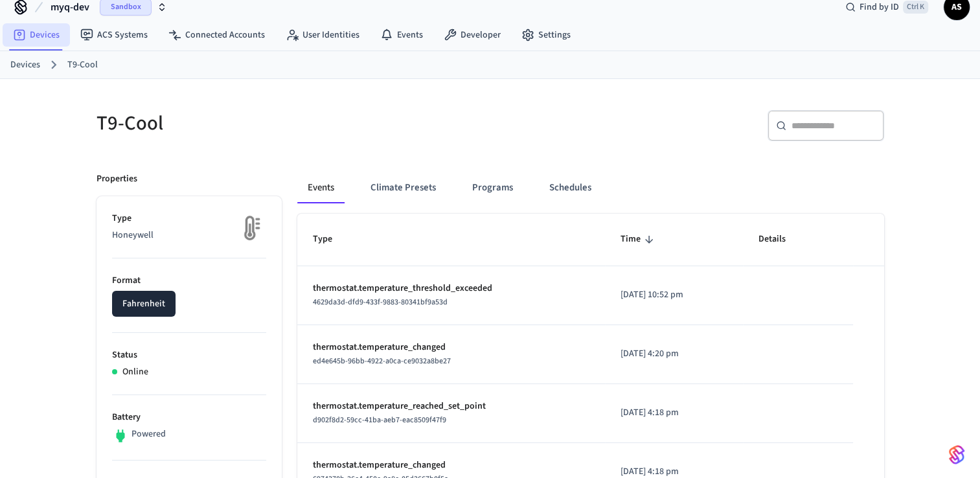 The width and height of the screenshot is (980, 478). I want to click on span: Ctrl K, so click(916, 7).